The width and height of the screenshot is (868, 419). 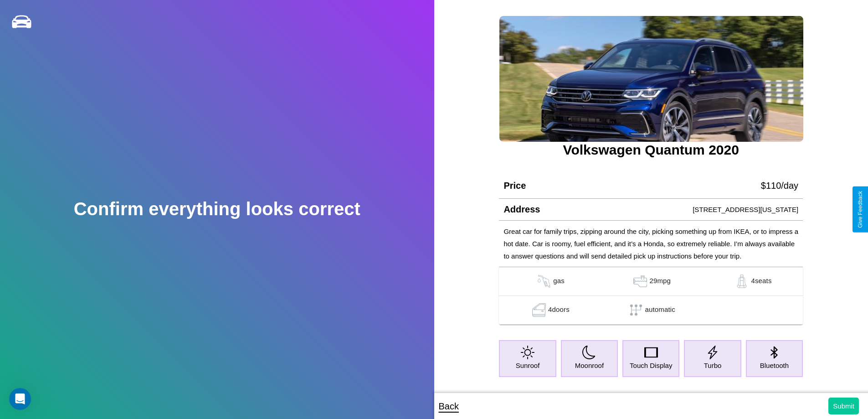 I want to click on p: 4 doors, so click(x=559, y=310).